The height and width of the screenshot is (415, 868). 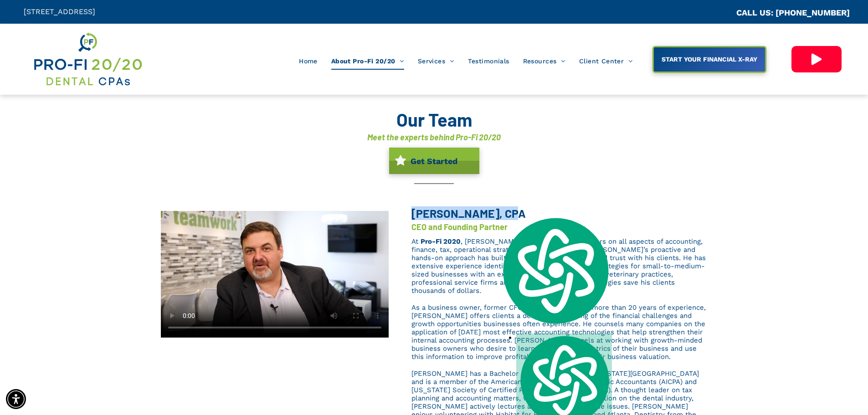 What do you see at coordinates (710, 59) in the screenshot?
I see `a: START YOUR FINANCIAL X-RAY` at bounding box center [710, 59].